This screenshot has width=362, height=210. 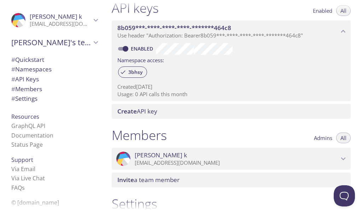 What do you see at coordinates (148, 180) in the screenshot?
I see `span: a team member` at bounding box center [148, 180].